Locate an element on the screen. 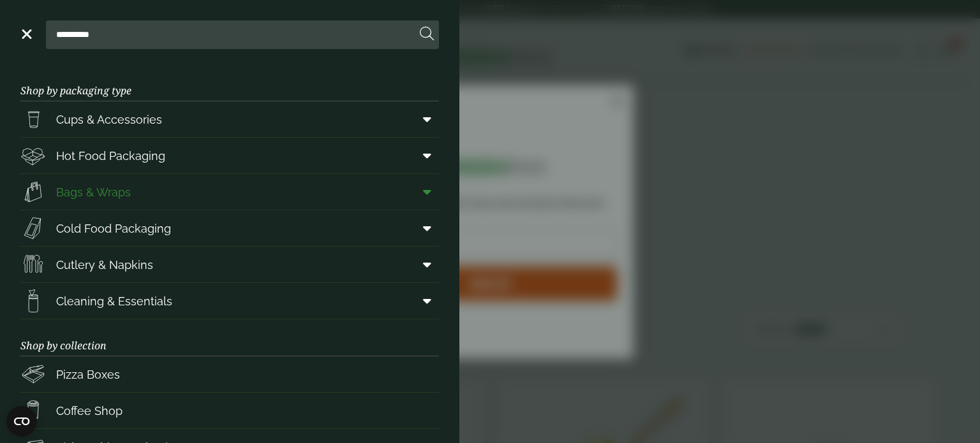  span: Cutlery & Napkins is located at coordinates (104, 264).